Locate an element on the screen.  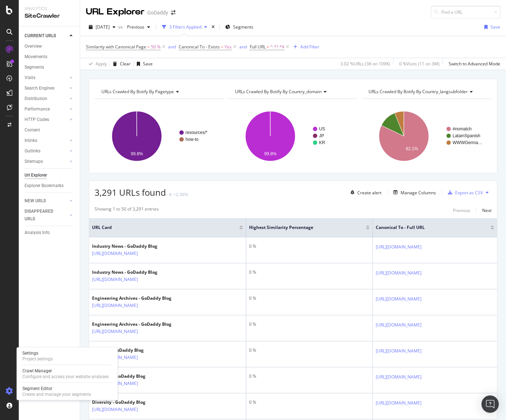
span: Segments is located at coordinates (243, 27).